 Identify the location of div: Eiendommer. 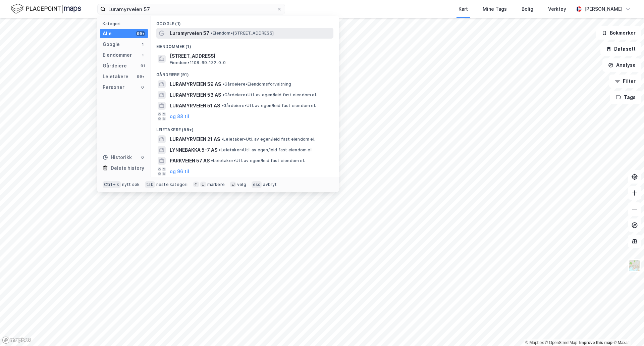
(117, 55).